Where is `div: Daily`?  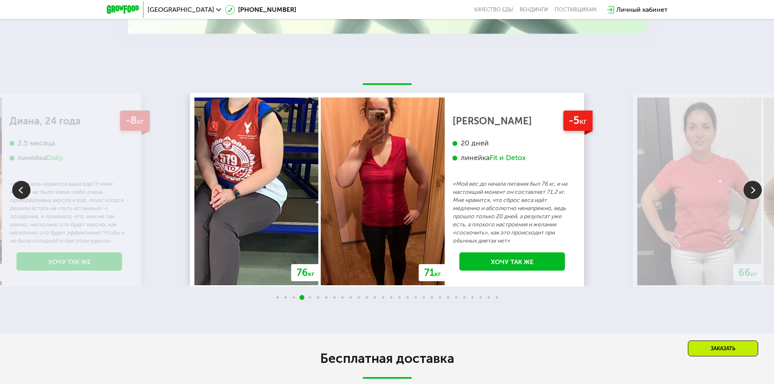
div: Daily is located at coordinates (55, 158).